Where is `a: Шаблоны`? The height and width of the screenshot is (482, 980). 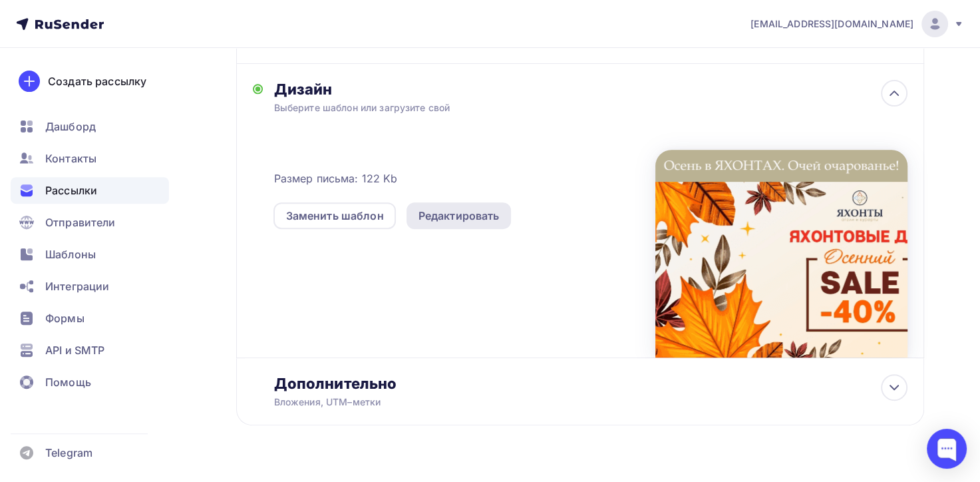
a: Шаблоны is located at coordinates (90, 254).